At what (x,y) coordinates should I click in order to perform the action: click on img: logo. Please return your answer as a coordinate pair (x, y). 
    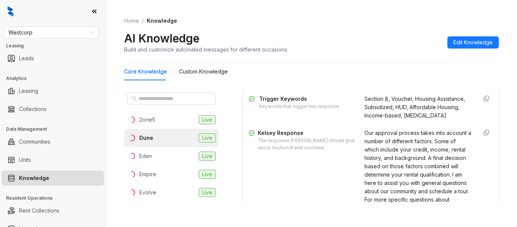
    Looking at the image, I should click on (10, 11).